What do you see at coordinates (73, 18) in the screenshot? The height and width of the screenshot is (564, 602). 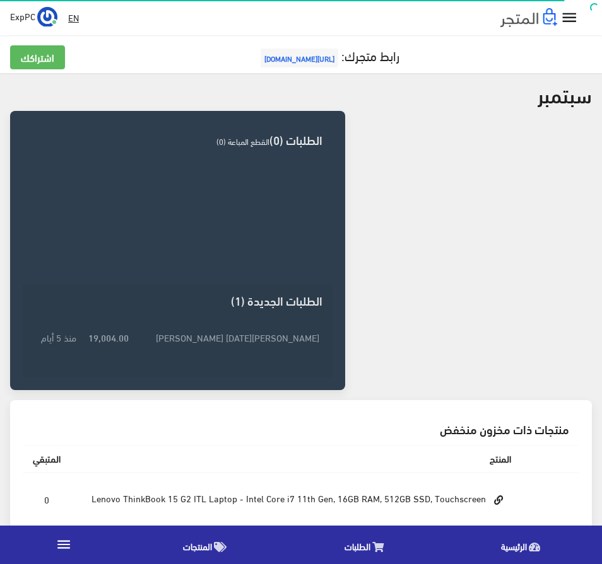 I see `a: EN` at bounding box center [73, 18].